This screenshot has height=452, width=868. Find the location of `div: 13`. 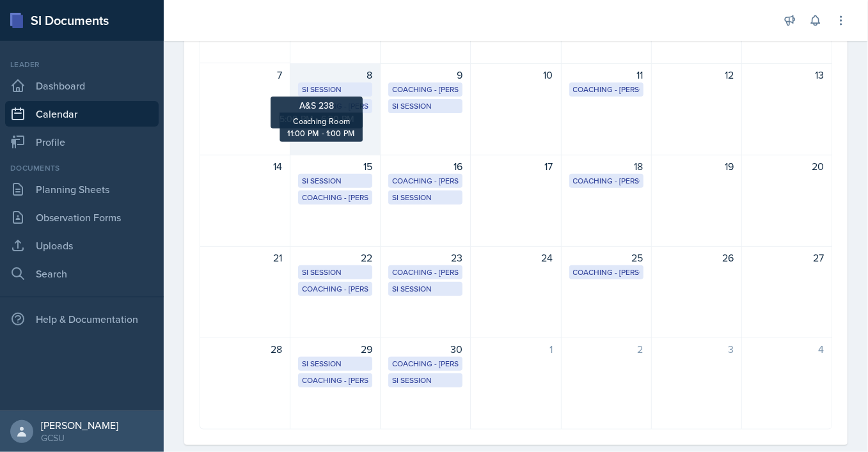

div: 13 is located at coordinates (786, 75).